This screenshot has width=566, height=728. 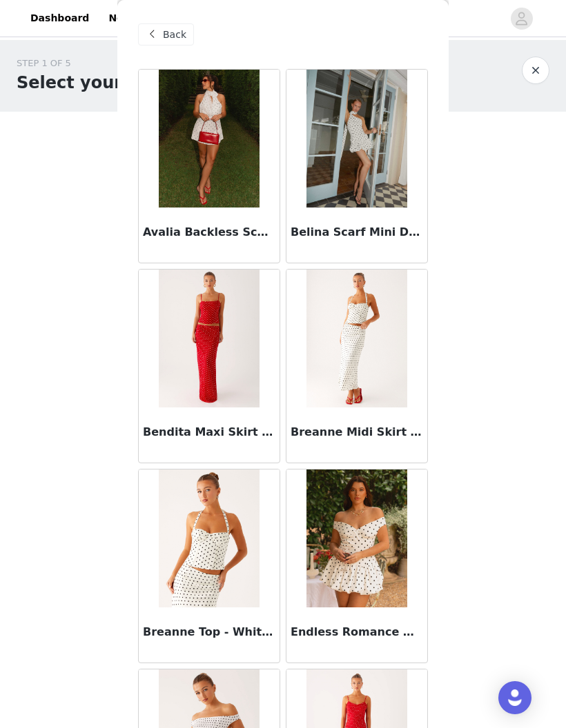 What do you see at coordinates (208, 539) in the screenshot?
I see `img: Breanne Top - White Polka Dot` at bounding box center [208, 539].